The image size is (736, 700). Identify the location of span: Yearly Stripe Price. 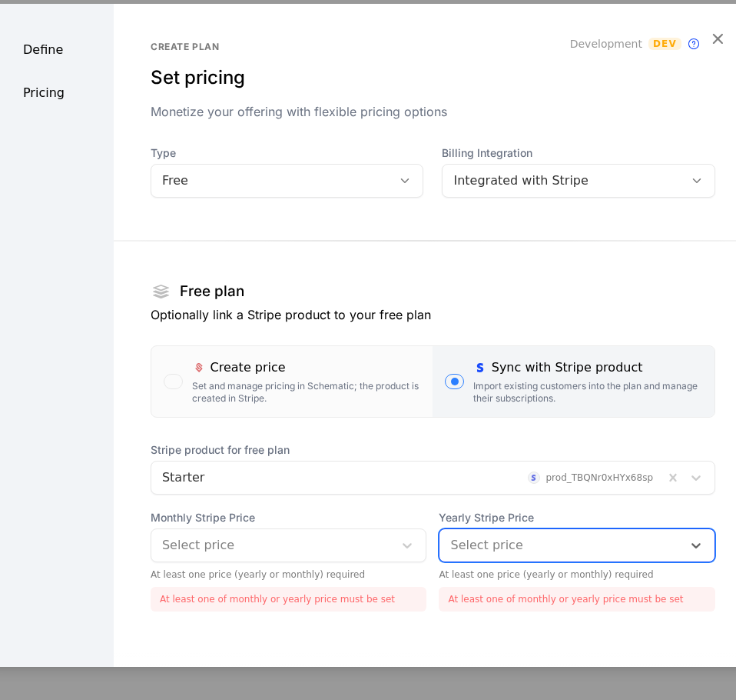
(577, 517).